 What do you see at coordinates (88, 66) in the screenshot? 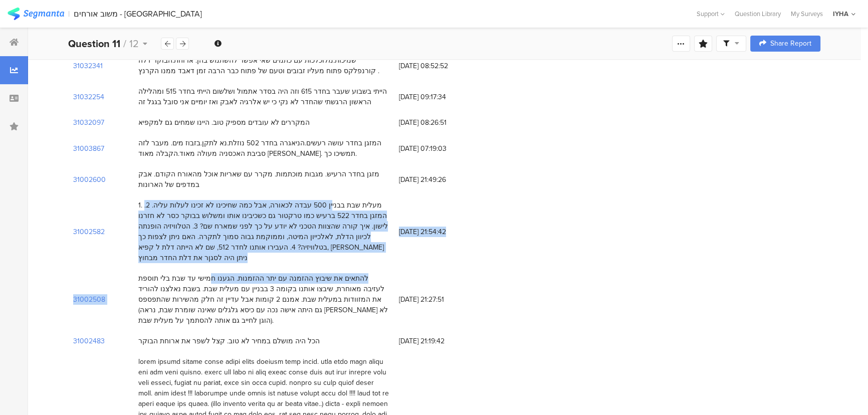
I see `section: 31032341` at bounding box center [88, 66].